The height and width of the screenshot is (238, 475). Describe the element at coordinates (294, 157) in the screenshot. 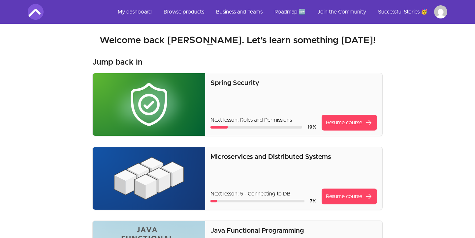

I see `p: Microservices and Distributed Systems` at that location.